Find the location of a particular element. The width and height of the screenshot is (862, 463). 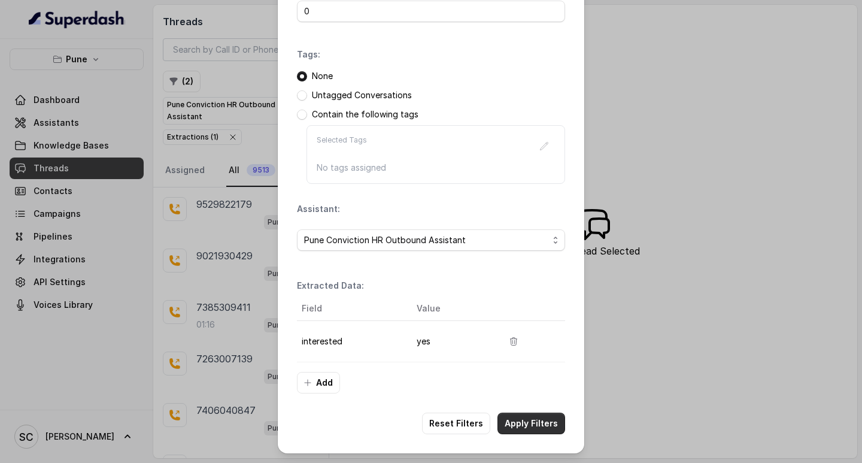

p: Untagged Conversations is located at coordinates (362, 95).